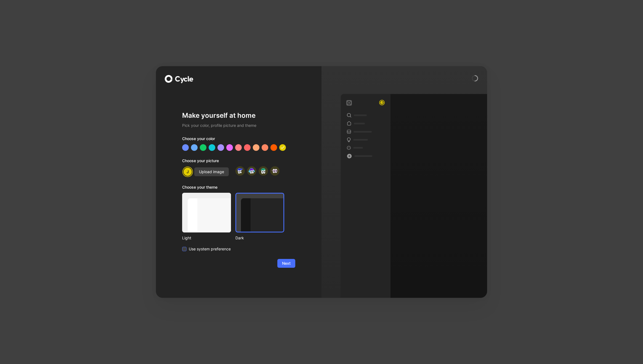 This screenshot has width=643, height=364. Describe the element at coordinates (239, 125) in the screenshot. I see `h2: Pick your color, profile picture and theme` at that location.